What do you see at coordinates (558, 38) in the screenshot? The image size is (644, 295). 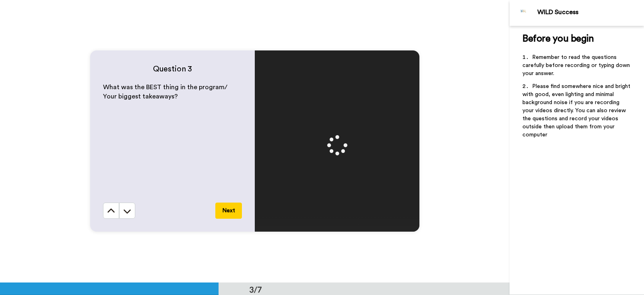 I see `span: Before you begin` at bounding box center [558, 38].